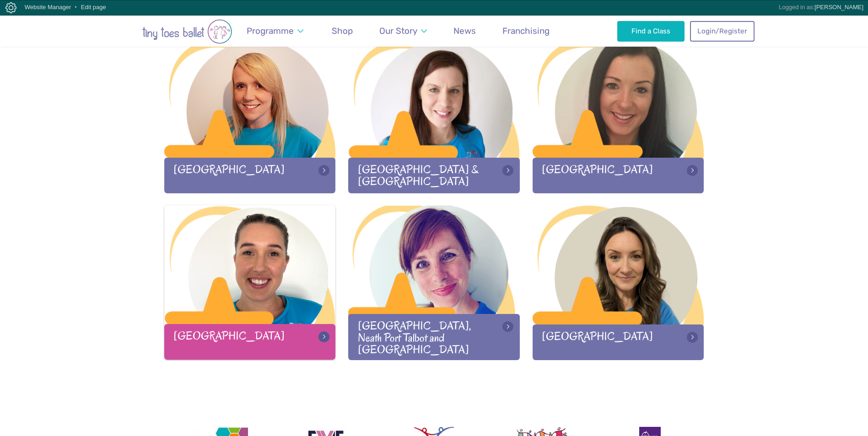  I want to click on span: Franchising, so click(526, 31).